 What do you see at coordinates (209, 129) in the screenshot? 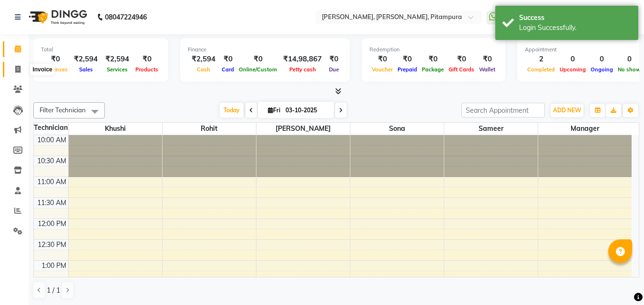
I see `span: Rohit` at bounding box center [209, 129].